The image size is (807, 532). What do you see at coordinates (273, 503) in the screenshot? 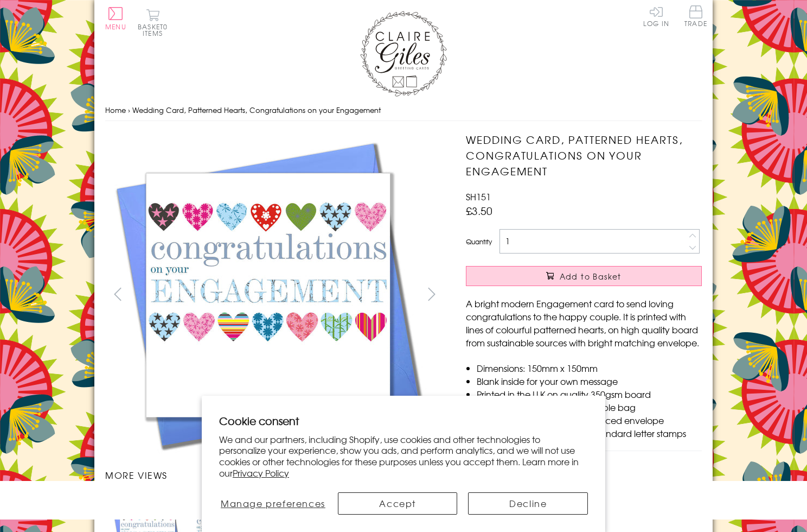
I see `span: Manage preferences` at bounding box center [273, 503].